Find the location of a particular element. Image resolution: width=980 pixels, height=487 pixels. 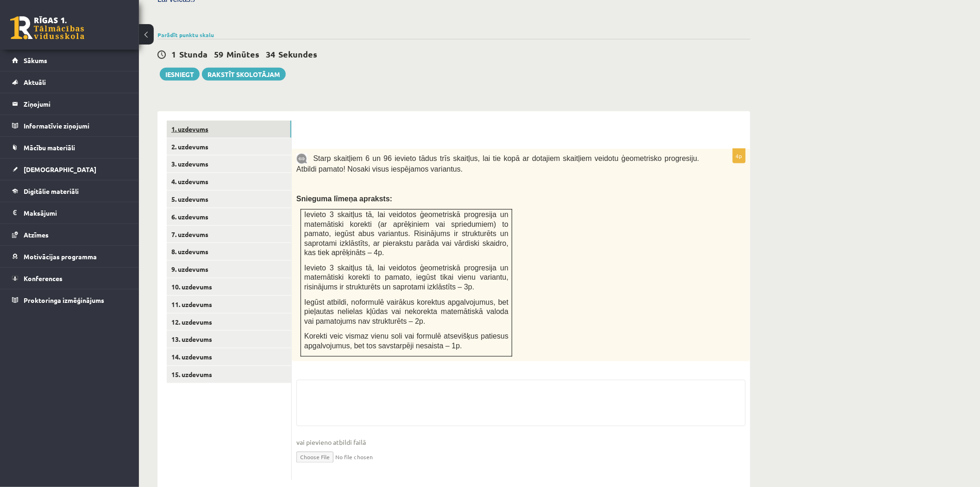

legend: Ziņojumi is located at coordinates (76, 104).